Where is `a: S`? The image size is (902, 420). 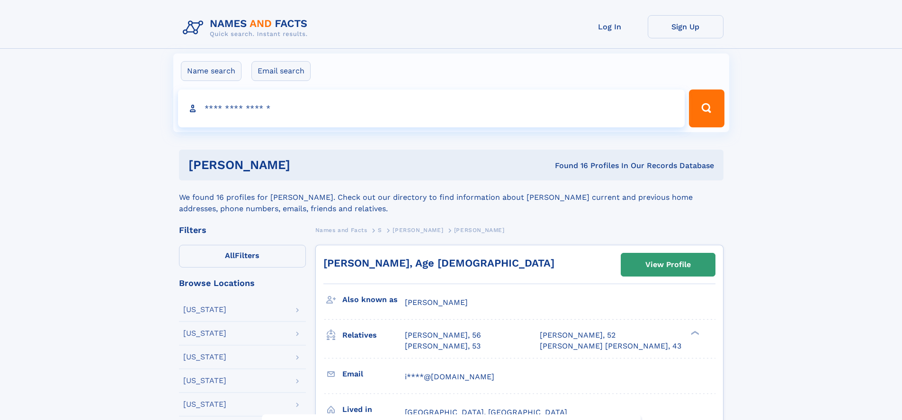 a: S is located at coordinates (380, 230).